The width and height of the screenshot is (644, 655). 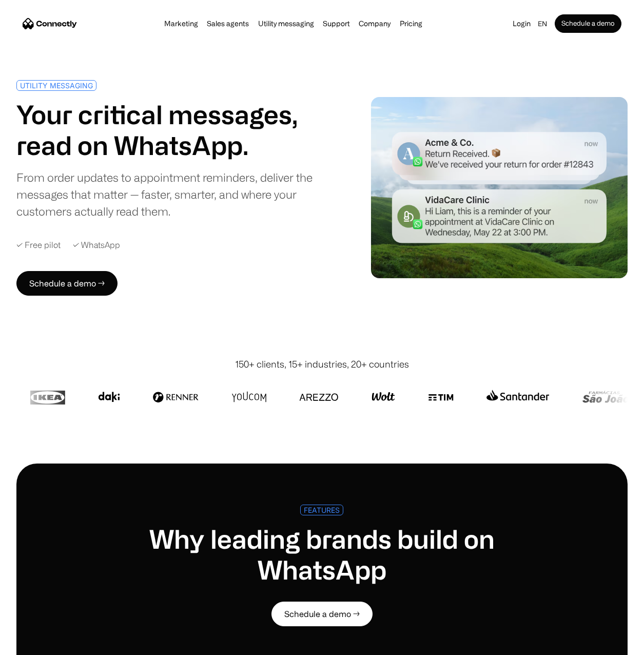 I want to click on div: 150+ clients, 15+ industries, 20+ countries, so click(x=322, y=364).